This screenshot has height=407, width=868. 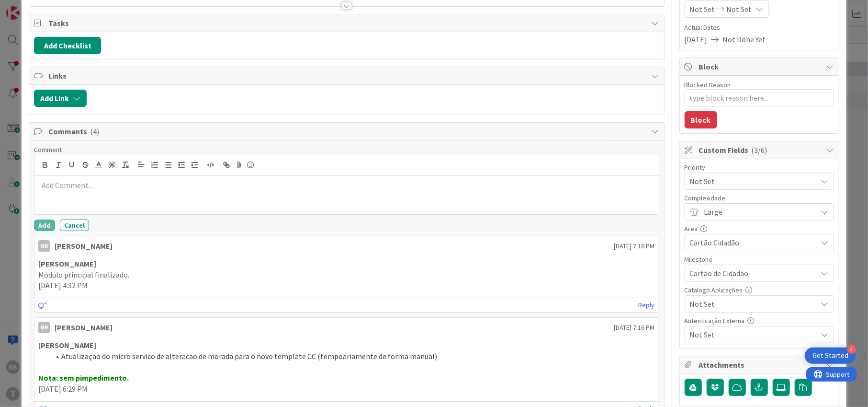 I want to click on span: Not Done Yet, so click(x=744, y=39).